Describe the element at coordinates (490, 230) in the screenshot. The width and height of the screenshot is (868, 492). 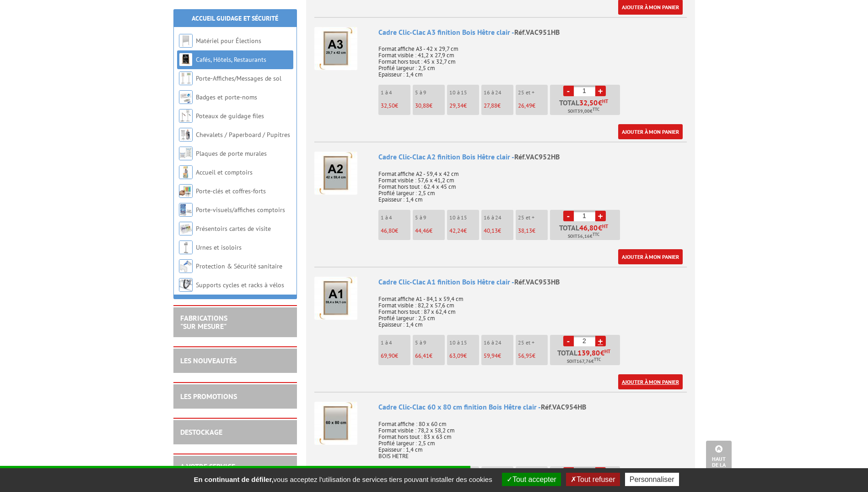
I see `span: 40,13` at that location.